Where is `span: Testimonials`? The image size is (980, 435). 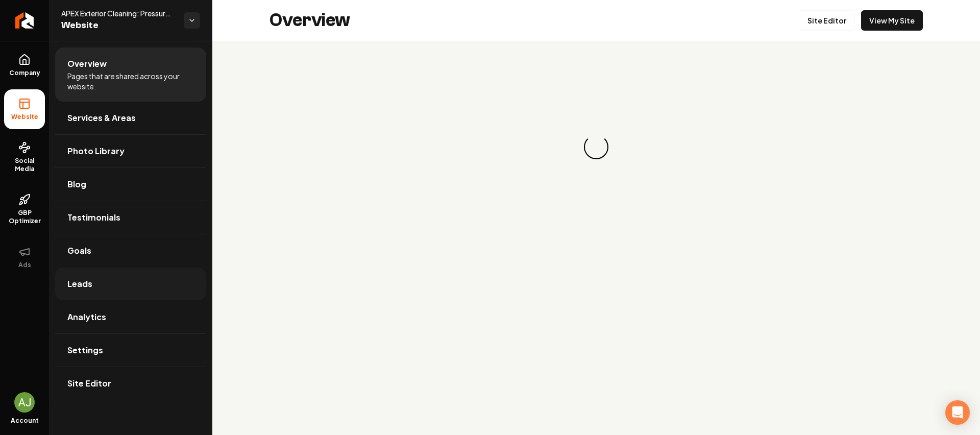
span: Testimonials is located at coordinates (94, 217).